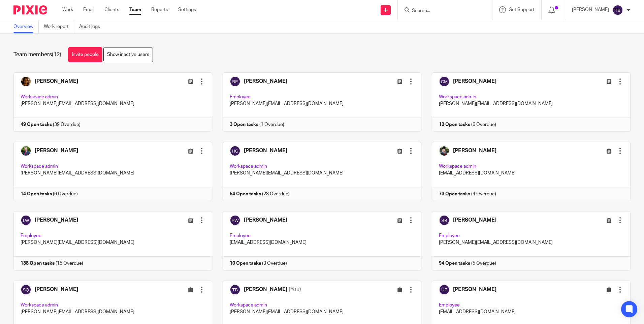 The image size is (644, 324). What do you see at coordinates (160, 10) in the screenshot?
I see `a: Reports` at bounding box center [160, 10].